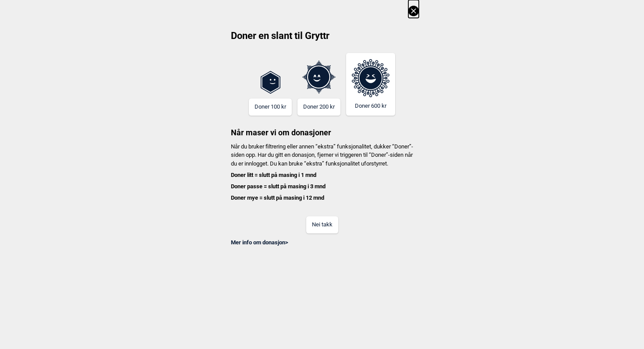  I want to click on h3: Når maser vi om donasjoner, so click(322, 127).